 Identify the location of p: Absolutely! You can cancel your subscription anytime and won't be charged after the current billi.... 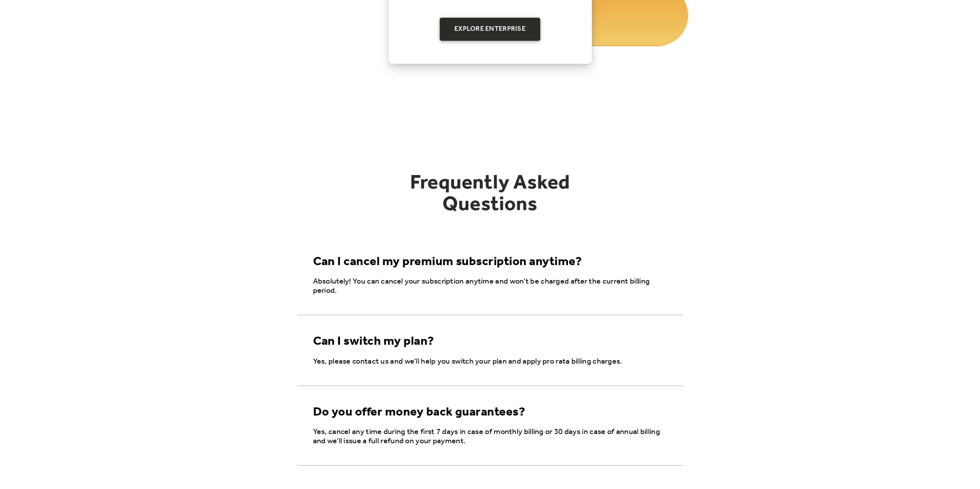
(492, 287).